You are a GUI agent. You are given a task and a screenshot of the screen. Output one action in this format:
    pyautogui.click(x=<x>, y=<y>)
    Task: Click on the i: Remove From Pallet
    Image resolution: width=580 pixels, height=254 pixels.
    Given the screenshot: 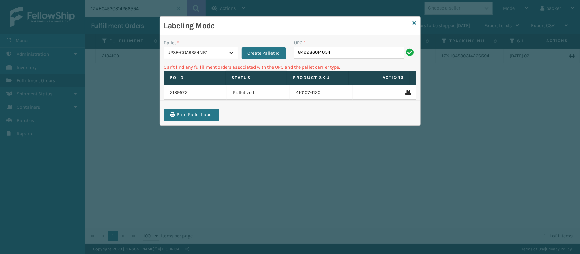 What is the action you would take?
    pyautogui.click(x=407, y=93)
    